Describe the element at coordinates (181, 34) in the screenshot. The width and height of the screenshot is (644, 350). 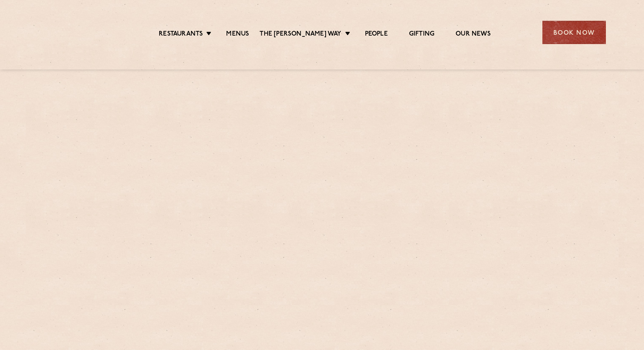
I see `a: Restaurants` at that location.